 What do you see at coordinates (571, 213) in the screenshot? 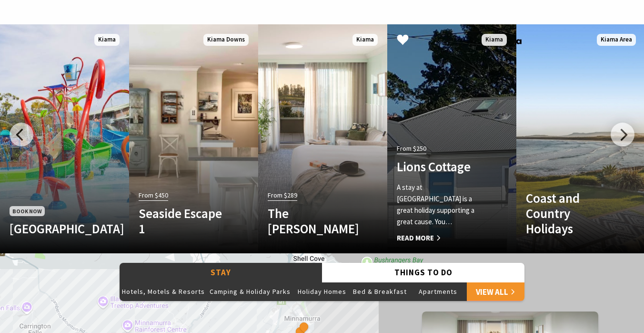
I see `h4: Coast and Country Holidays` at bounding box center [571, 213].